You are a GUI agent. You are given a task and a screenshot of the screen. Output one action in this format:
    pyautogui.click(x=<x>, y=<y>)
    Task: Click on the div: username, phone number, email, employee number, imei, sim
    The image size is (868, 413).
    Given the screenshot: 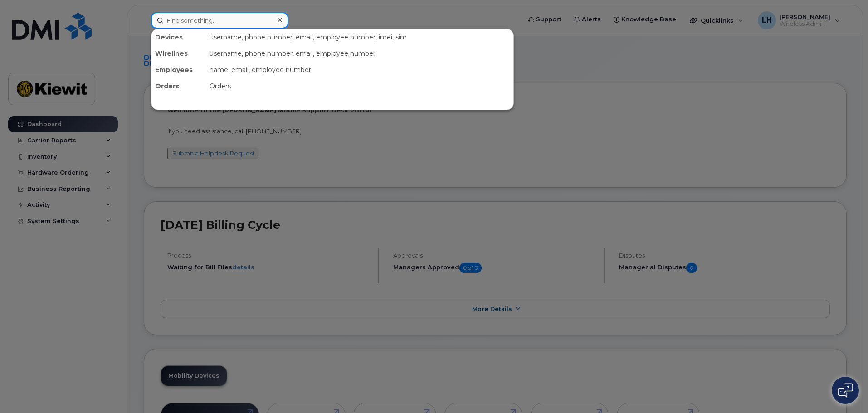 What is the action you would take?
    pyautogui.click(x=360, y=37)
    